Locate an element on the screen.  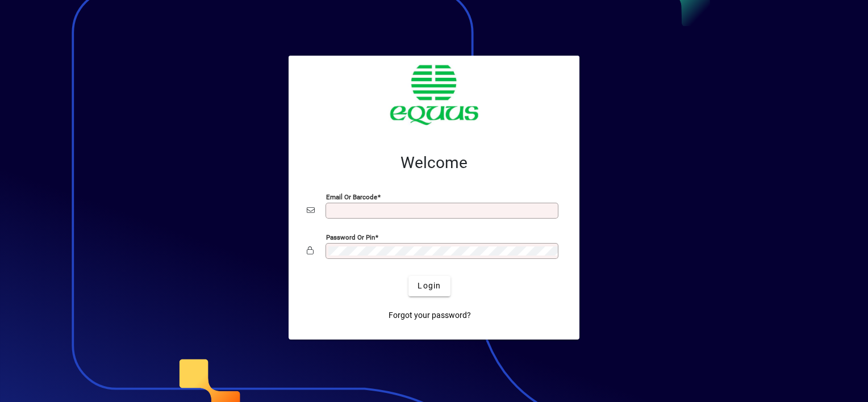
mat-label: Password or Pin is located at coordinates (351, 236).